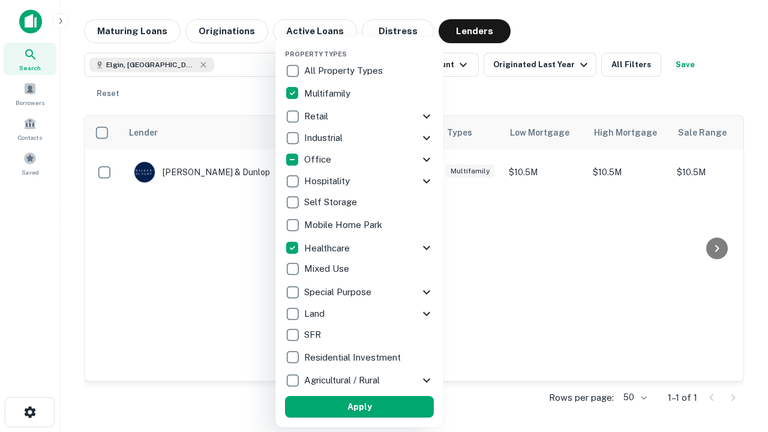  What do you see at coordinates (328, 181) in the screenshot?
I see `p: Hospitality` at bounding box center [328, 181].